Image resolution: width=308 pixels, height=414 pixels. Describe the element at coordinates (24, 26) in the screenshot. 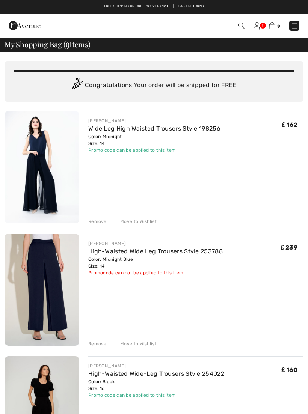

I see `img: 1ère Avenue` at that location.